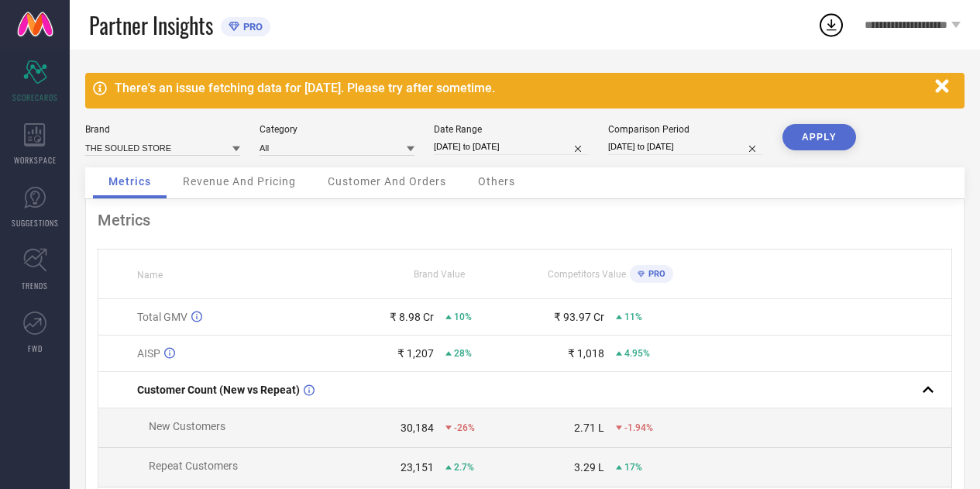 The height and width of the screenshot is (489, 980). I want to click on span: Name, so click(149, 275).